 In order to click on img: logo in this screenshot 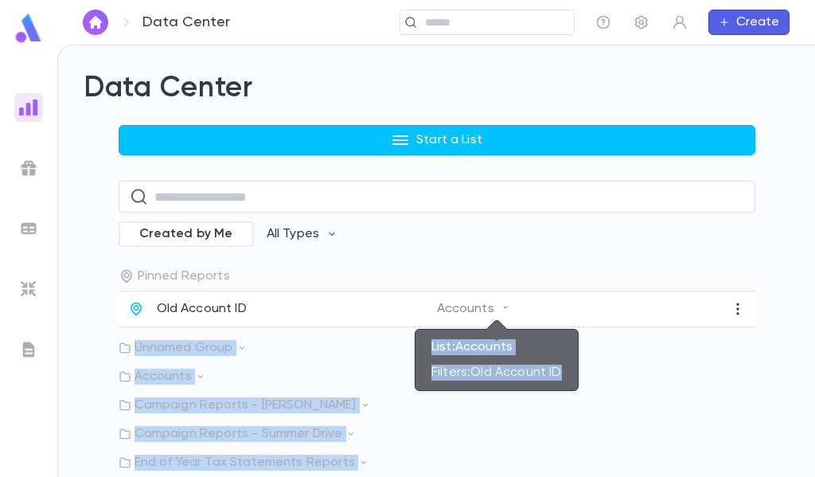, I will do `click(29, 28)`.